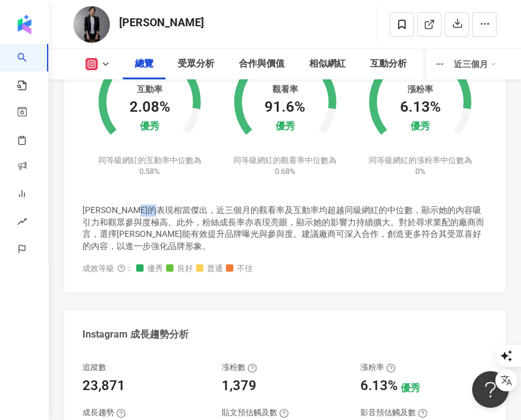 This screenshot has height=420, width=521. I want to click on div: 同等級網紅的互動率中位數為, so click(150, 166).